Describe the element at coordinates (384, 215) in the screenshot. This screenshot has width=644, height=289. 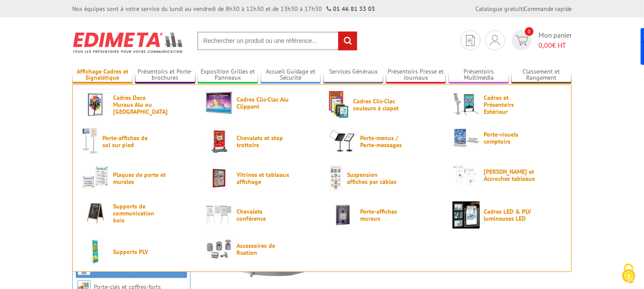
I see `a: Porte-affiches muraux` at that location.